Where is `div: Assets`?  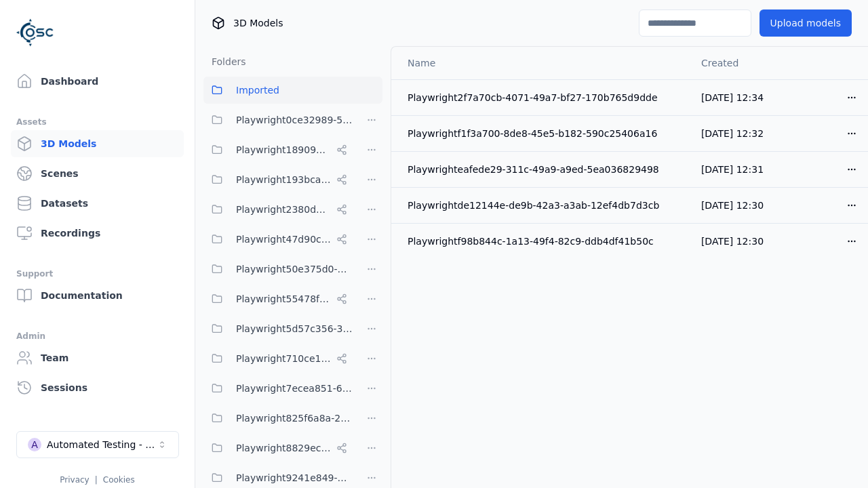 div: Assets is located at coordinates (97, 122).